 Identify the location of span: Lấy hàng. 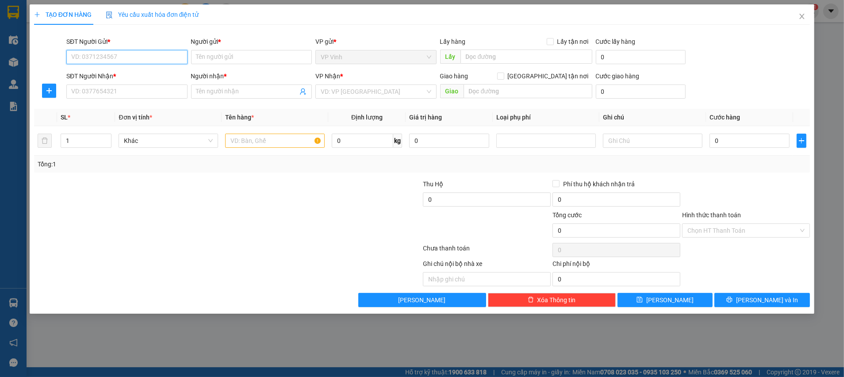
(453, 42).